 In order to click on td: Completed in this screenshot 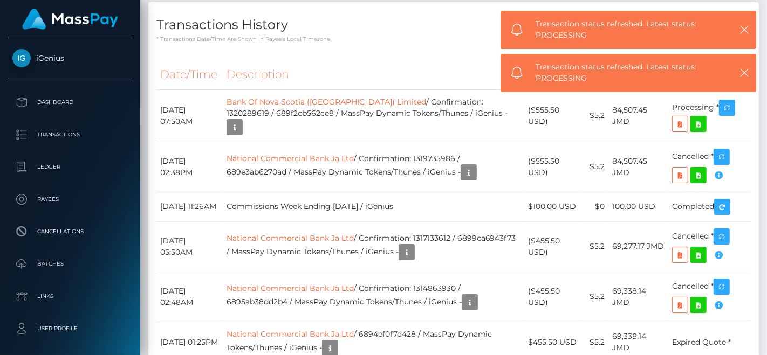, I will do `click(709, 206)`.